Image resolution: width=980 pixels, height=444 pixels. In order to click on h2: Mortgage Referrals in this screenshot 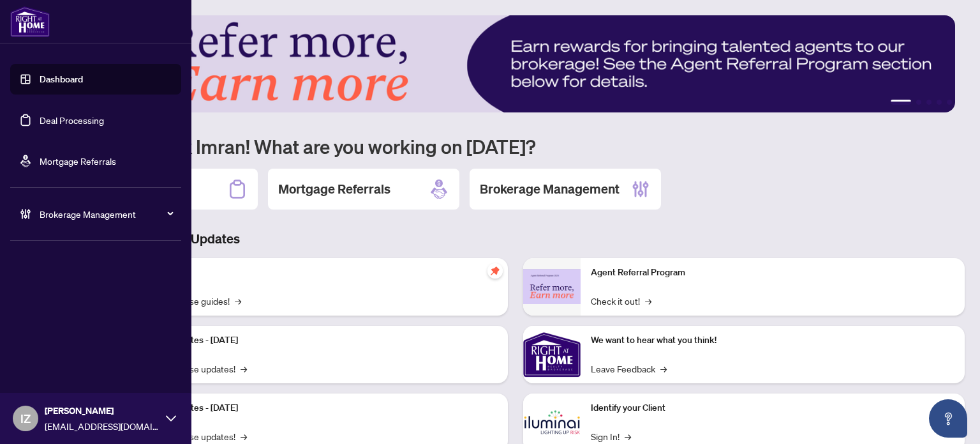, I will do `click(334, 189)`.